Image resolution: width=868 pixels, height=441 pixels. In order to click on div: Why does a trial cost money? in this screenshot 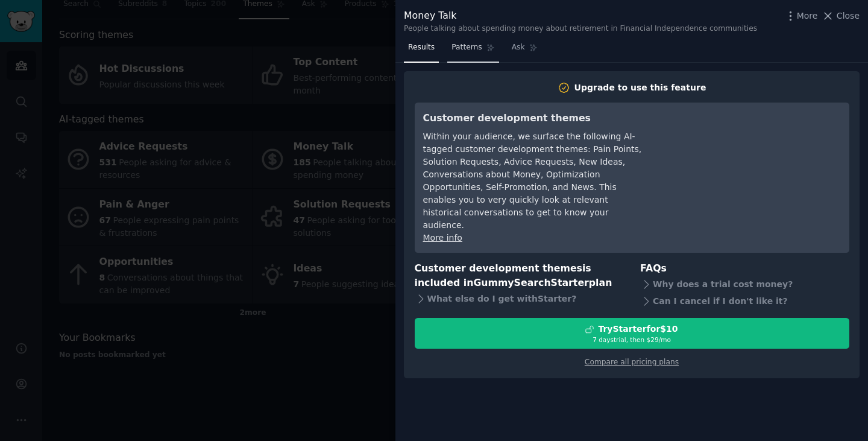, I will do `click(745, 284)`.